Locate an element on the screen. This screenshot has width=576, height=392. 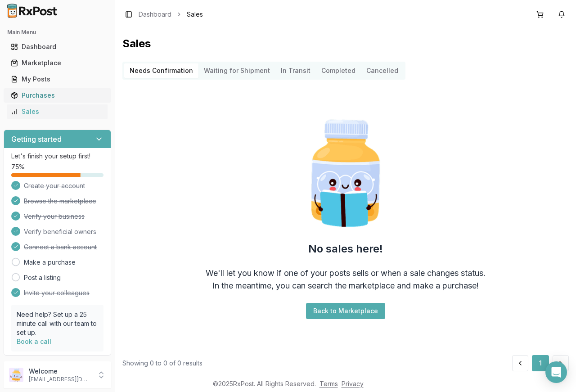
div: Open Intercom Messenger is located at coordinates (556, 372).